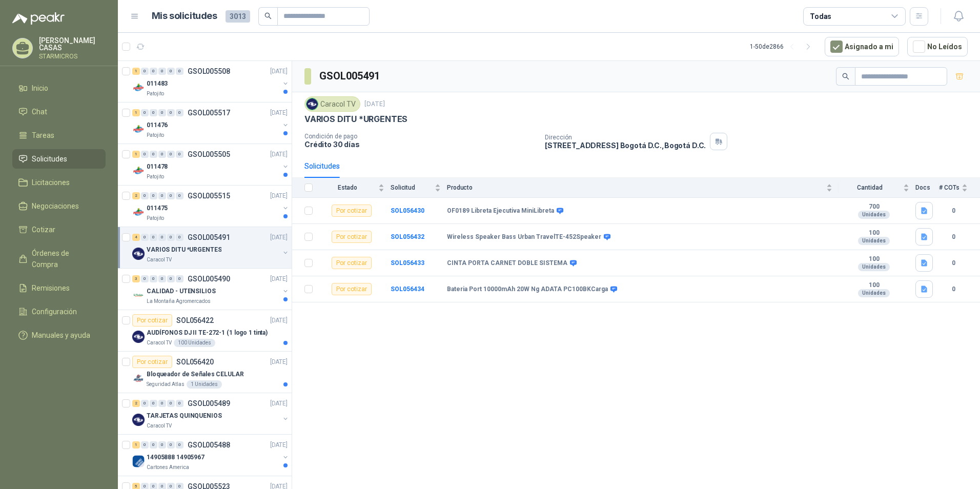 The height and width of the screenshot is (489, 980). Describe the element at coordinates (204, 384) in the screenshot. I see `div: 1 Unidades` at that location.